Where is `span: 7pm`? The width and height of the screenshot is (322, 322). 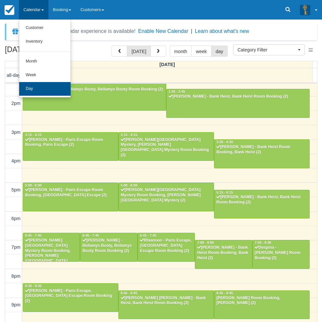
span: 7pm is located at coordinates (16, 247).